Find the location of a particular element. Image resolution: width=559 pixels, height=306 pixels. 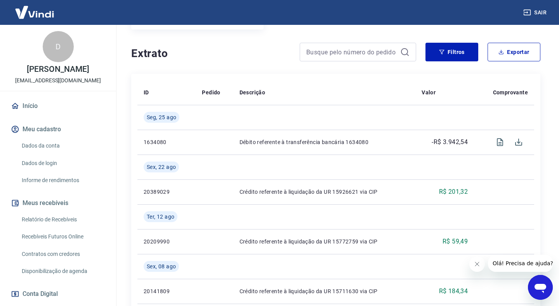

a: Dados da conta is located at coordinates (62, 145).